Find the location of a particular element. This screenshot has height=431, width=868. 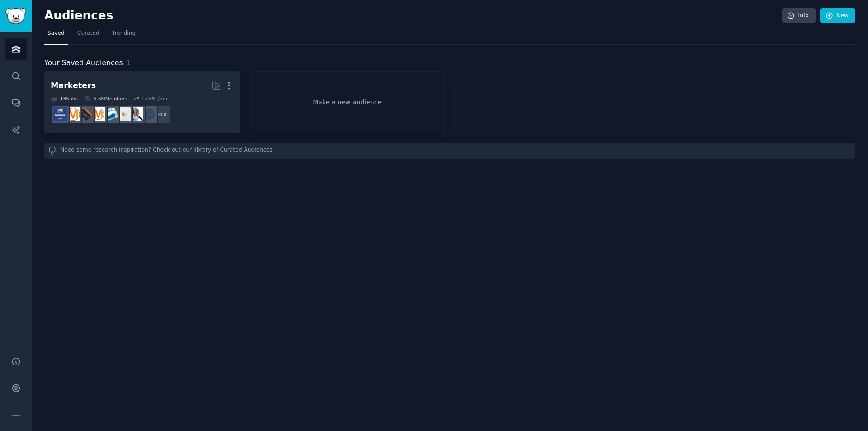

a: Trending is located at coordinates (124, 35).